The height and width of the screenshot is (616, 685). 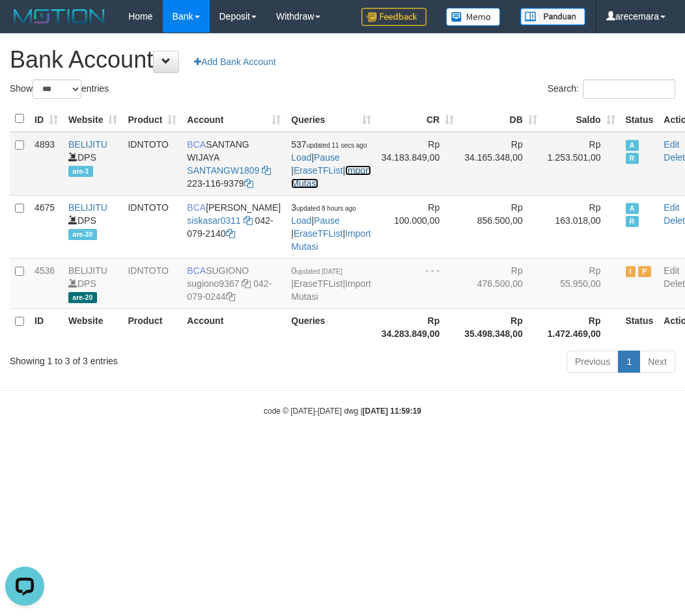 I want to click on span: are-20, so click(x=82, y=297).